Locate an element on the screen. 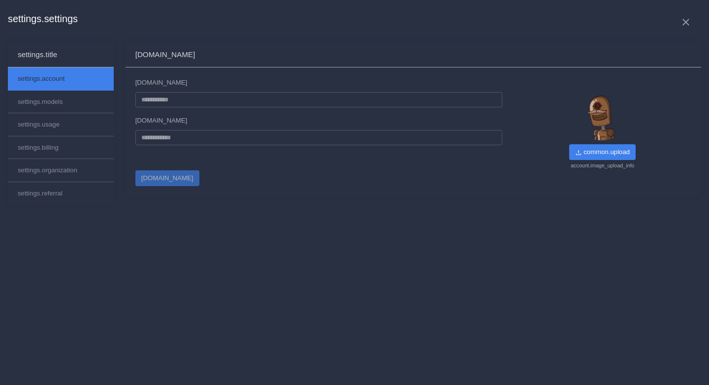  h1: settings.settings is located at coordinates (43, 19).